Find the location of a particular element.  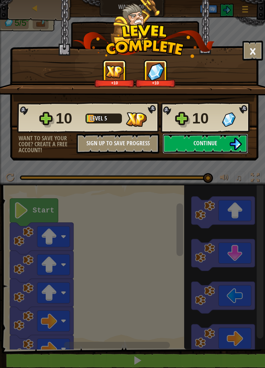

span: Continue is located at coordinates (205, 143).